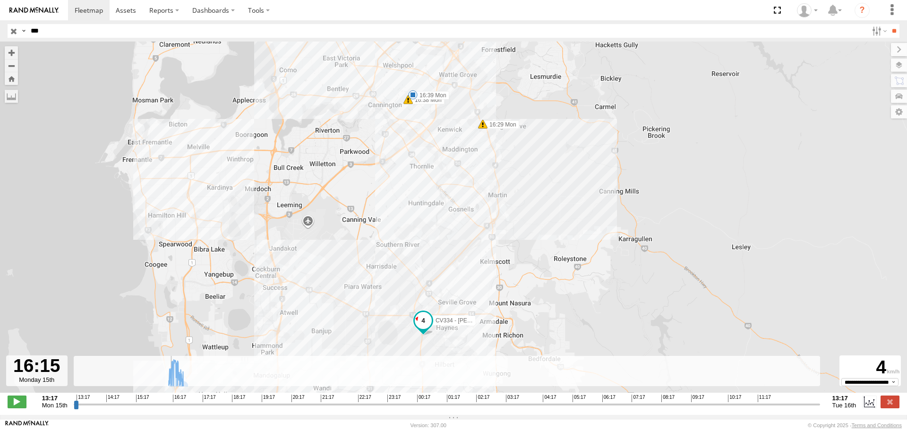 The height and width of the screenshot is (430, 907). What do you see at coordinates (34, 10) in the screenshot?
I see `img: rand-logo.svg` at bounding box center [34, 10].